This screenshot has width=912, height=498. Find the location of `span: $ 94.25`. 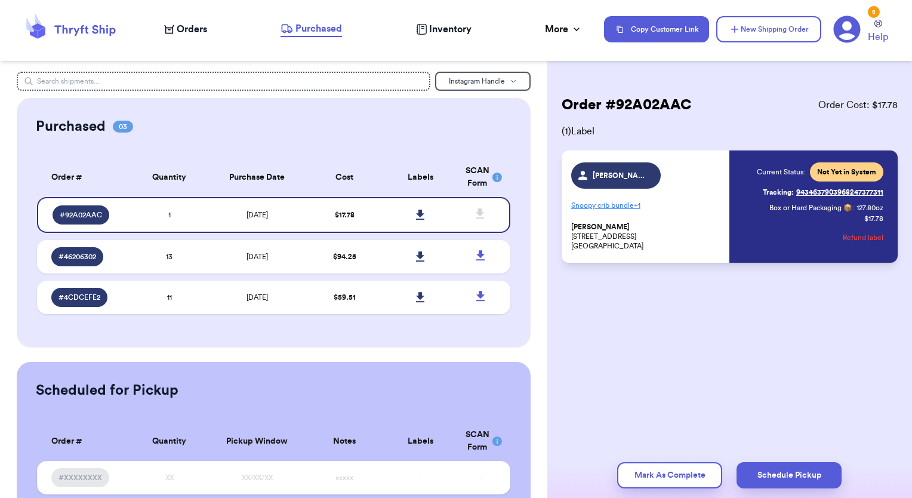

span: $ 94.25 is located at coordinates (344, 257).